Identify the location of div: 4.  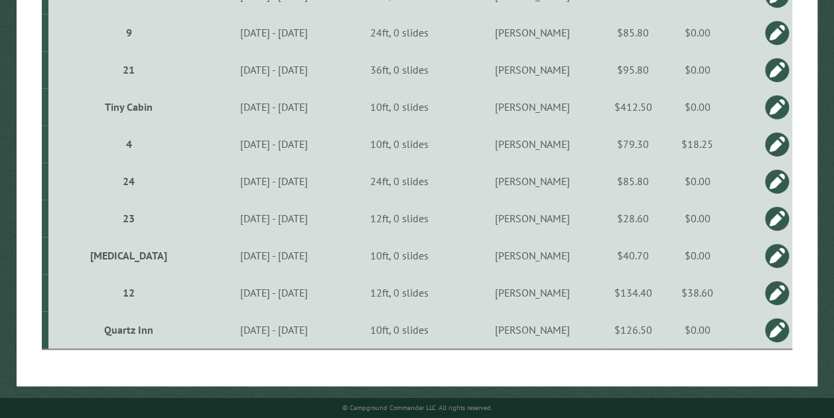
(129, 144).